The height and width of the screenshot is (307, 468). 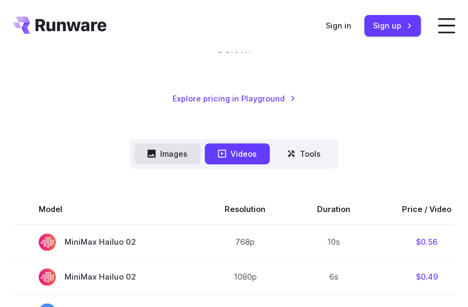 What do you see at coordinates (237, 154) in the screenshot?
I see `button: Videos` at bounding box center [237, 154].